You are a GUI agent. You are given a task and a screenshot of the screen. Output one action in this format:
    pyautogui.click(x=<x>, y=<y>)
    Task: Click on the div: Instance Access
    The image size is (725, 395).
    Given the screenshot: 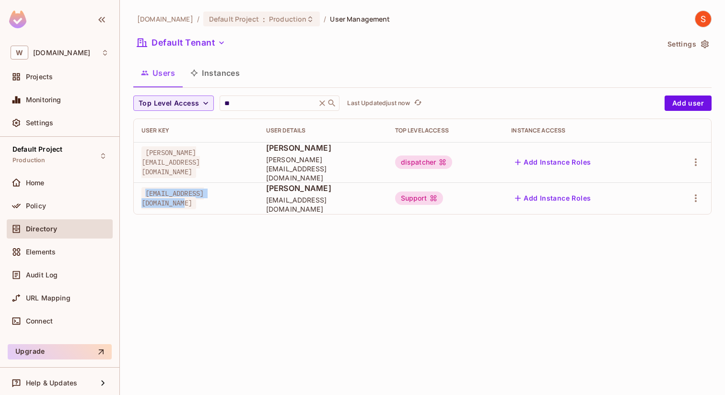 What is the action you would take?
    pyautogui.click(x=583, y=131)
    